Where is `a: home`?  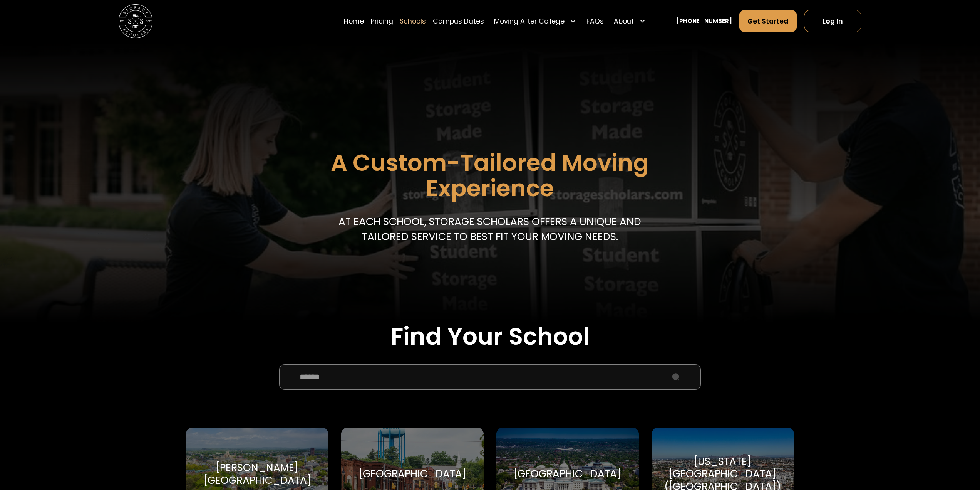
a: home is located at coordinates (135, 21).